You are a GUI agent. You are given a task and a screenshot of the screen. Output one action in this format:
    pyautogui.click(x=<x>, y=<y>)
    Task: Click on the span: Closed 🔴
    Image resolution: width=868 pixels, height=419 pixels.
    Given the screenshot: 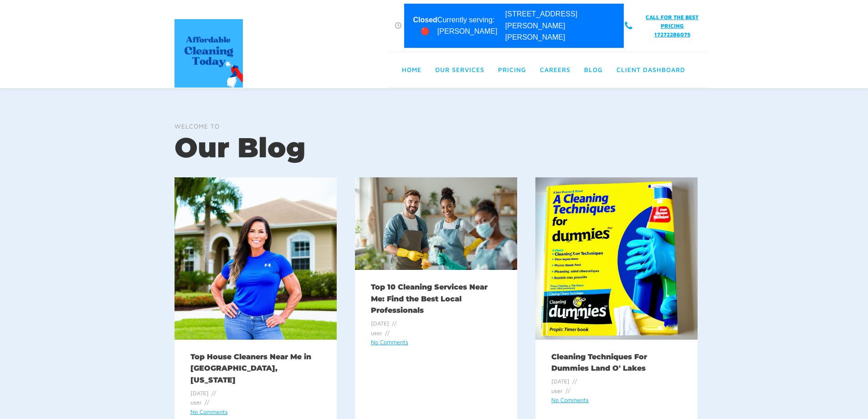 What is the action you would take?
    pyautogui.click(x=425, y=25)
    